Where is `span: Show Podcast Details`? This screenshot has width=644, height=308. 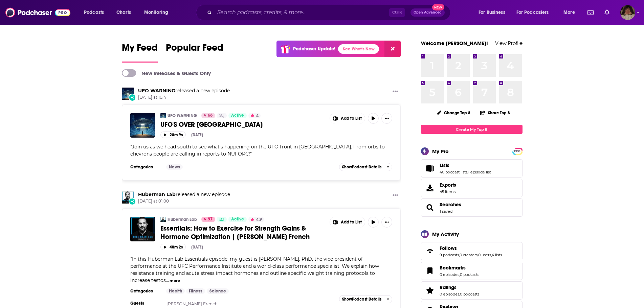 span: Show Podcast Details is located at coordinates (362, 167).